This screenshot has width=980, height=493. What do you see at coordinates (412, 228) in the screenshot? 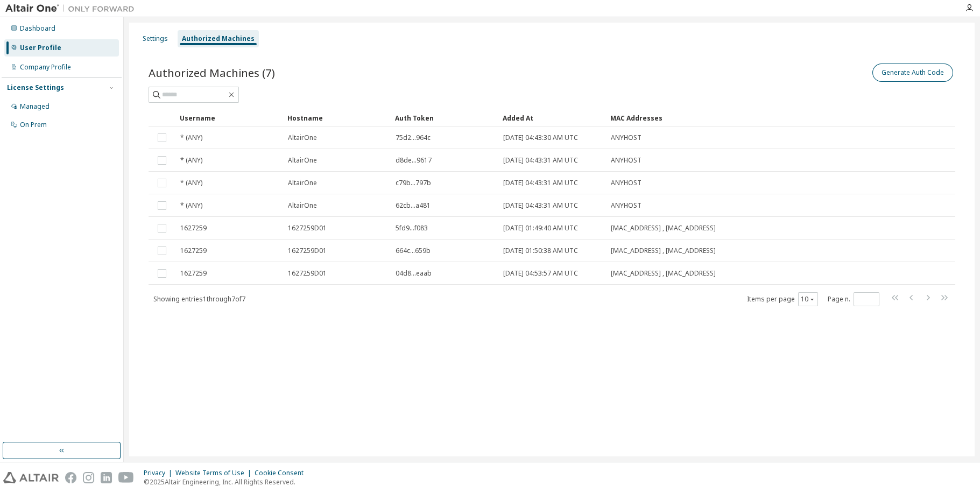
I see `span: 5fd9...f083` at bounding box center [412, 228].